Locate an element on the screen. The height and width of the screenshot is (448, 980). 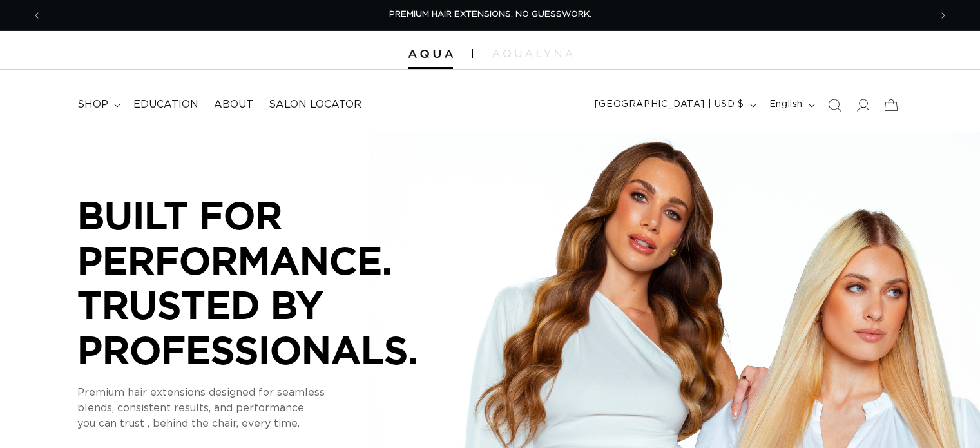
a: Salon Locator is located at coordinates (315, 104).